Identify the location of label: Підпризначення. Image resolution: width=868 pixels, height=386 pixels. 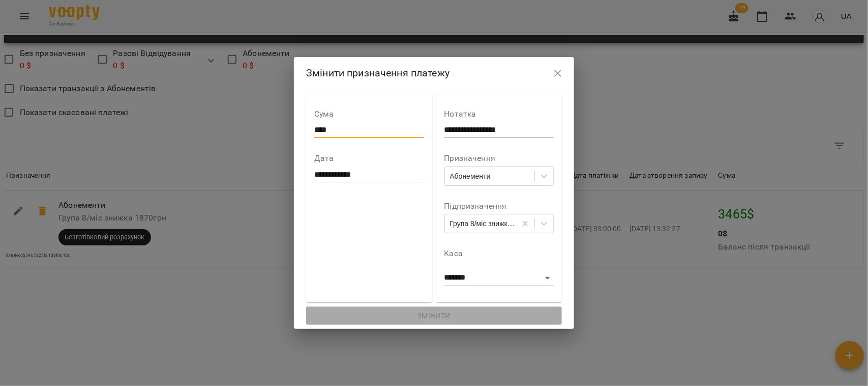
(499, 206).